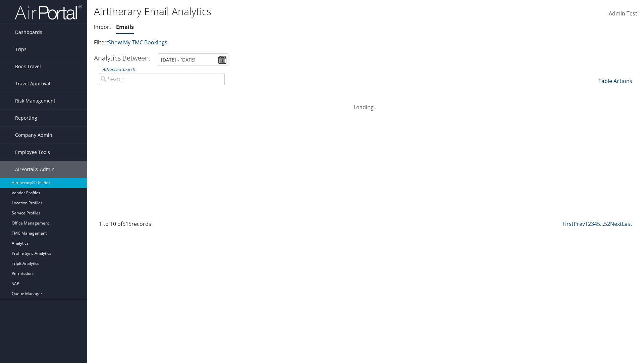 Image resolution: width=644 pixels, height=363 pixels. Describe the element at coordinates (48, 12) in the screenshot. I see `img: airportal-logo.png` at that location.